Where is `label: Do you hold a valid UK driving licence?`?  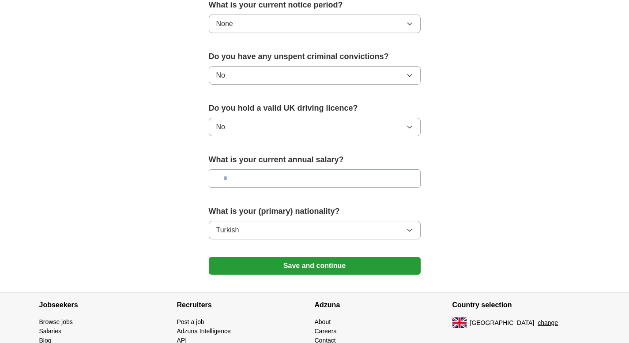
label: Do you hold a valid UK driving licence? is located at coordinates (315, 108).